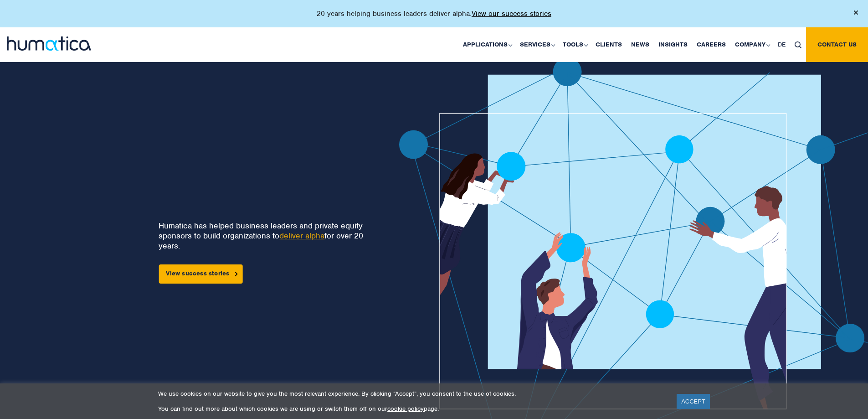  Describe the element at coordinates (575, 44) in the screenshot. I see `a: Tools` at that location.